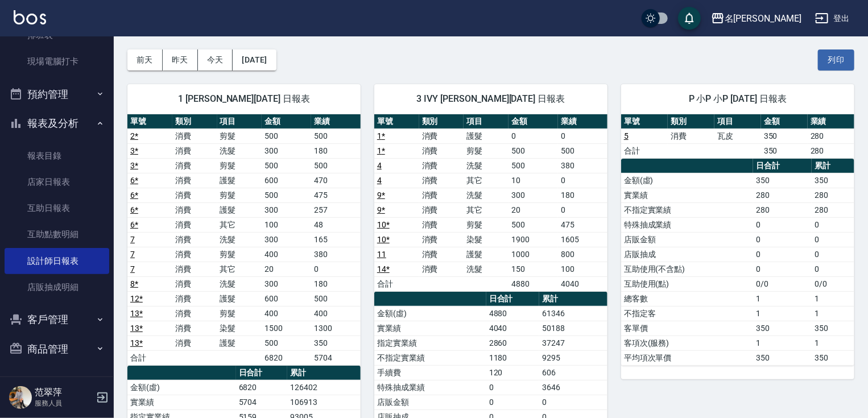 The width and height of the screenshot is (868, 418). What do you see at coordinates (286, 269) in the screenshot?
I see `td: 20` at bounding box center [286, 269].